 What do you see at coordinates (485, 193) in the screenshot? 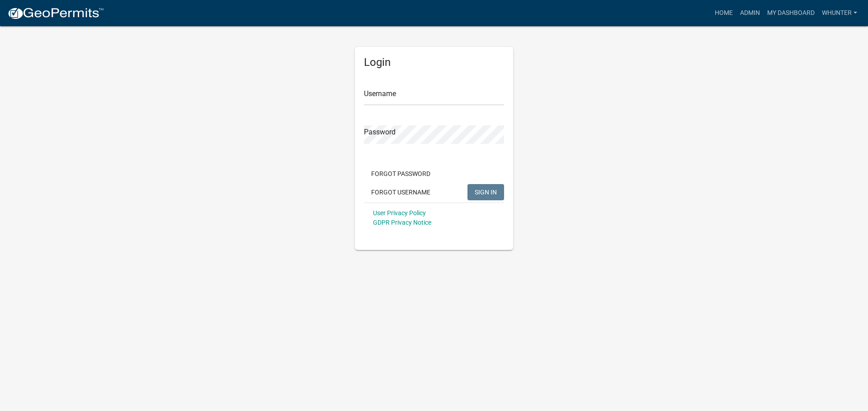
I see `button: SIGN IN` at bounding box center [485, 193].